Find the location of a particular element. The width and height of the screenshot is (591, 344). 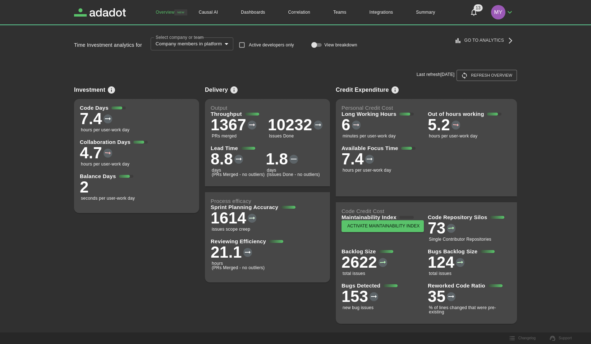

p: 35 is located at coordinates (436, 296).